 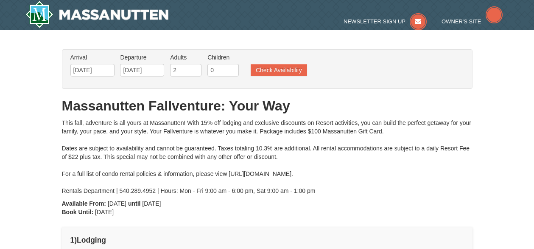 I want to click on h4: 1 Lodging, so click(x=267, y=240).